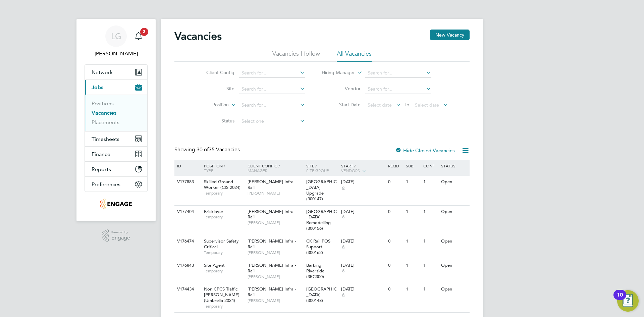 This screenshot has width=644, height=317. What do you see at coordinates (102, 72) in the screenshot?
I see `span: Network` at bounding box center [102, 72].